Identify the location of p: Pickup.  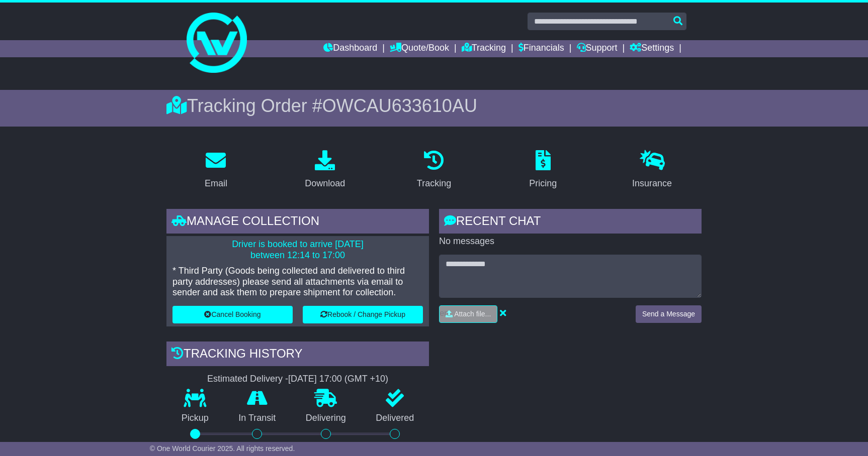
(195, 418).